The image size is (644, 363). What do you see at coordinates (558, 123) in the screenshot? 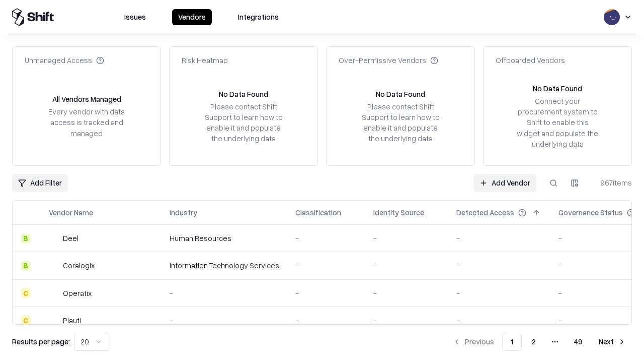
I see `div: Connect your procurement system to Shift to enable this widget and populate the underlying data` at bounding box center [558, 123].